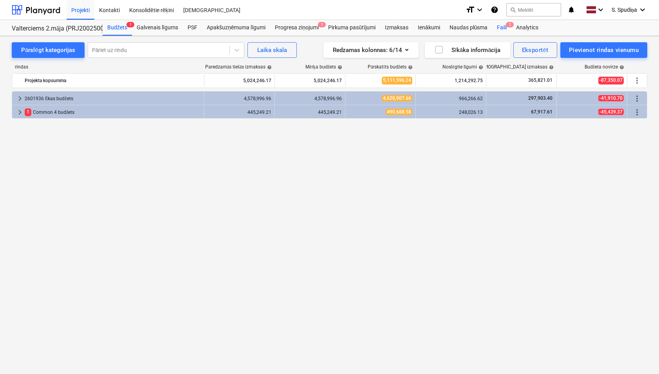 The height and width of the screenshot is (374, 659). Describe the element at coordinates (510, 25) in the screenshot. I see `span: 2` at that location.